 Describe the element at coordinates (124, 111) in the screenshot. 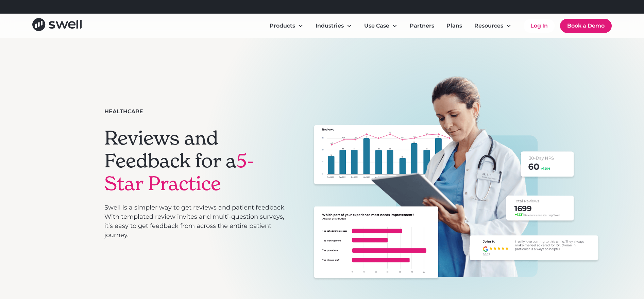

I see `div: Healthcare` at that location.